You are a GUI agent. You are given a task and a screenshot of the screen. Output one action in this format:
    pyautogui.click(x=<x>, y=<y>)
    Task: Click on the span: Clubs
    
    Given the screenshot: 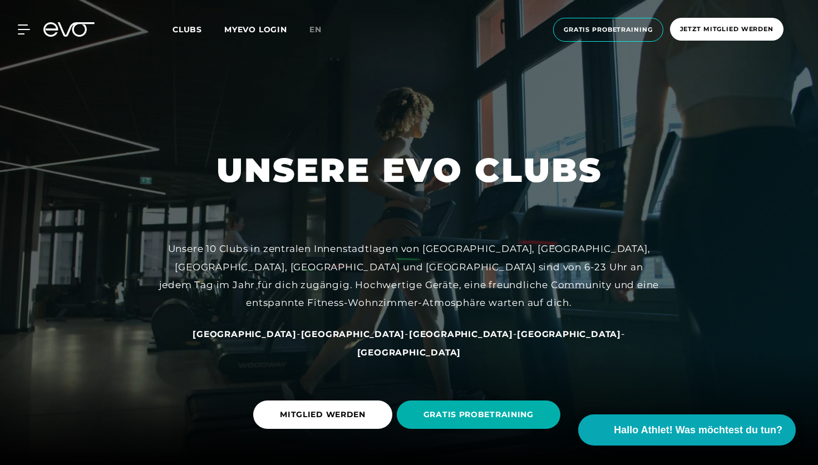 What is the action you would take?
    pyautogui.click(x=187, y=30)
    